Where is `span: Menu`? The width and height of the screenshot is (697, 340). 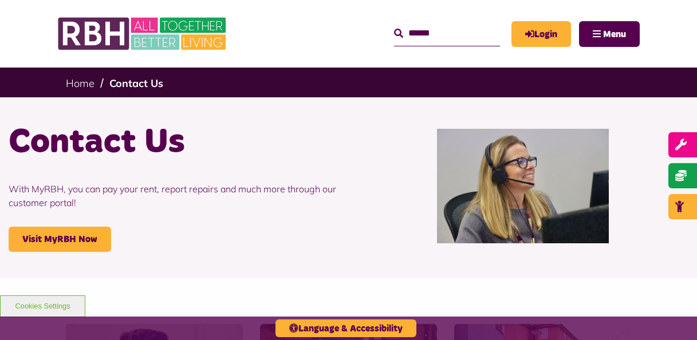
span: Menu is located at coordinates (614, 34).